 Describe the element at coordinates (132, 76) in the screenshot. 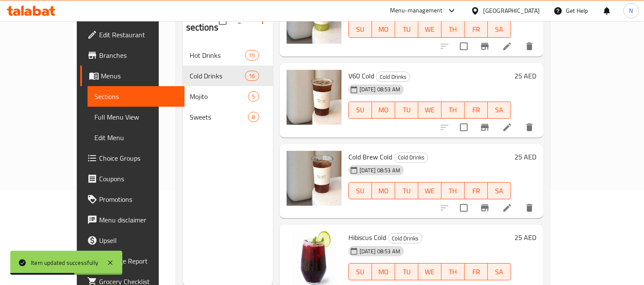

I see `a: Menus` at that location.